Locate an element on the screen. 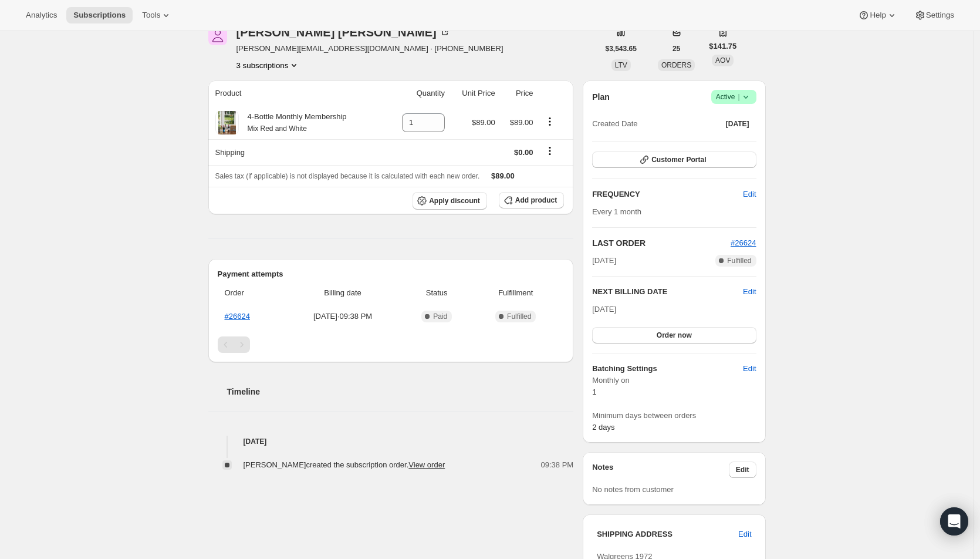 This screenshot has width=980, height=559. span: Paid is located at coordinates (440, 316).